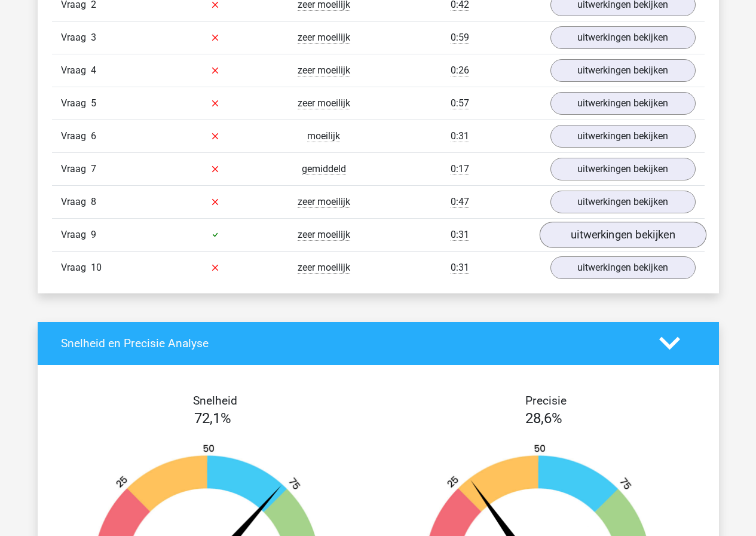  What do you see at coordinates (350, 343) in the screenshot?
I see `h4: Snelheid en Precisie Analyse` at bounding box center [350, 343].